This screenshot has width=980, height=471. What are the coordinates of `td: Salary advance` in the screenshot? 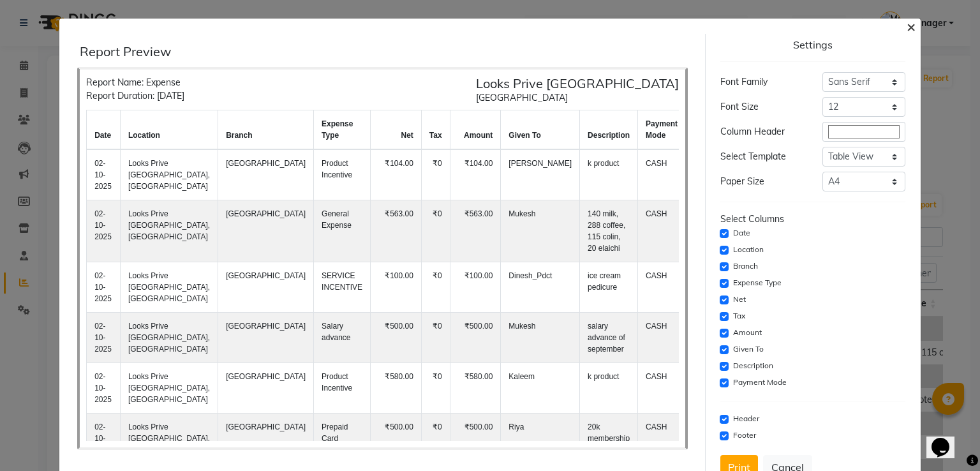 It's located at (342, 338).